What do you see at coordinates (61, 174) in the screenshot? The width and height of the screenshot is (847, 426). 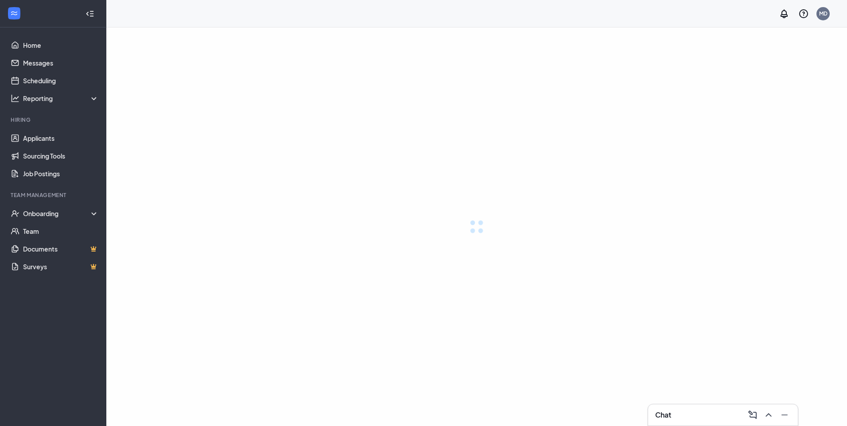 I see `a: Job Postings` at bounding box center [61, 174].